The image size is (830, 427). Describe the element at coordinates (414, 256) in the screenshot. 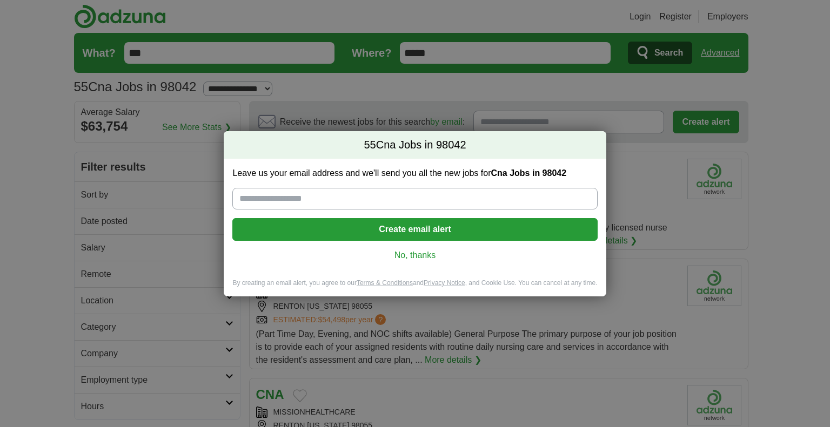

I see `a: No, thanks` at that location.